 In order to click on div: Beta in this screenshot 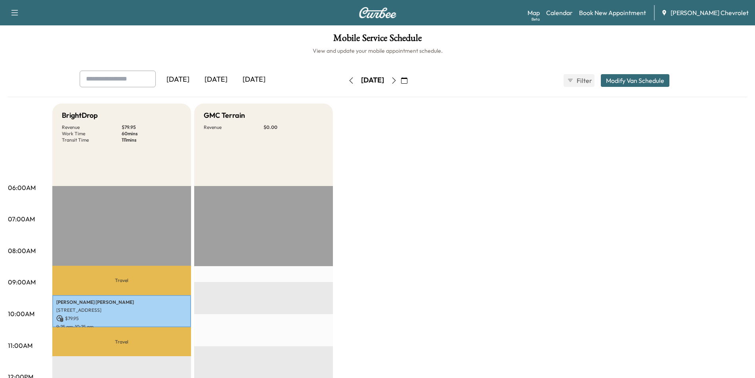, I will do `click(536, 19)`.